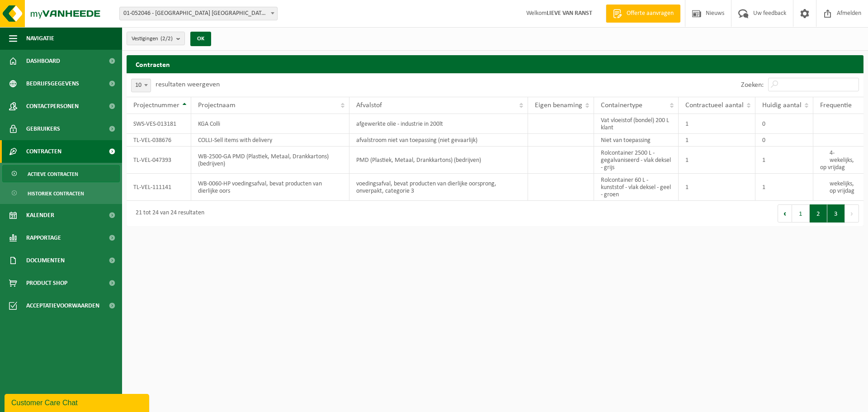  Describe the element at coordinates (636, 140) in the screenshot. I see `td: Niet van toepassing` at that location.